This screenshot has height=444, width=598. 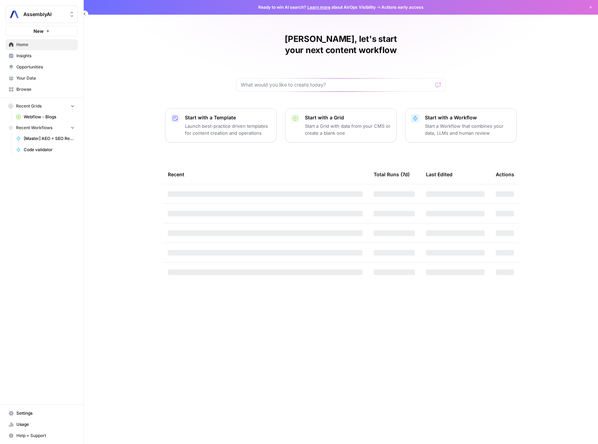 I want to click on span: Code validator, so click(x=49, y=150).